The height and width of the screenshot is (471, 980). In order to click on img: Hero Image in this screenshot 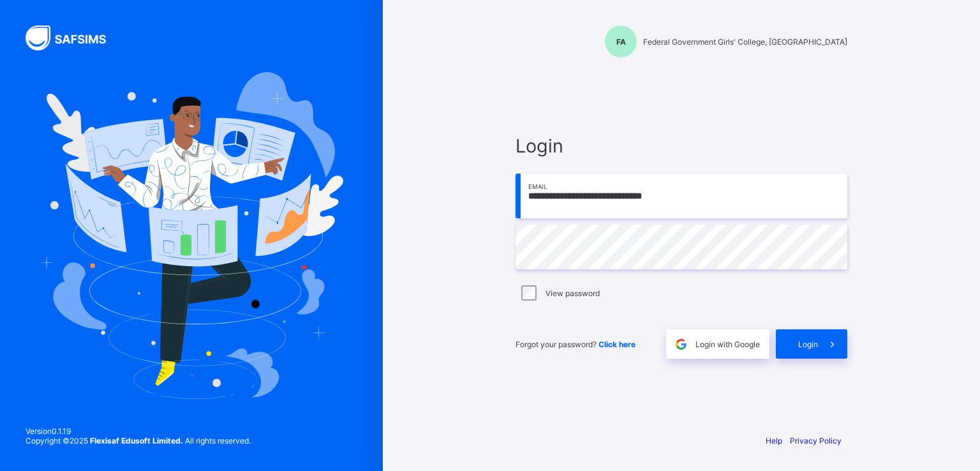, I will do `click(192, 236)`.